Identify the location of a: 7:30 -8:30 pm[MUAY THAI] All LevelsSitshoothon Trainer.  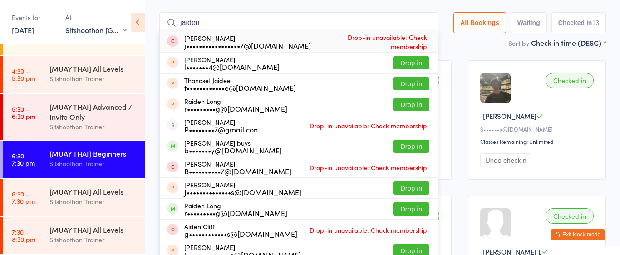
(74, 236).